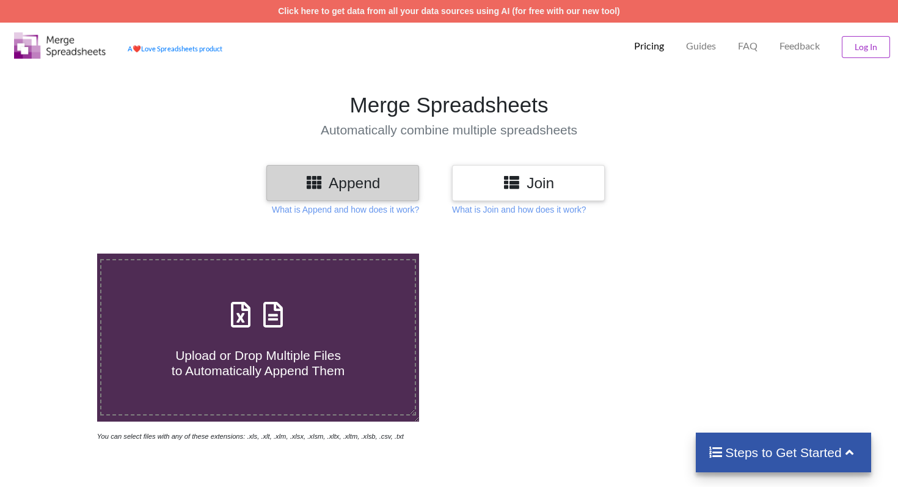  Describe the element at coordinates (60, 45) in the screenshot. I see `img: Logo.png` at that location.